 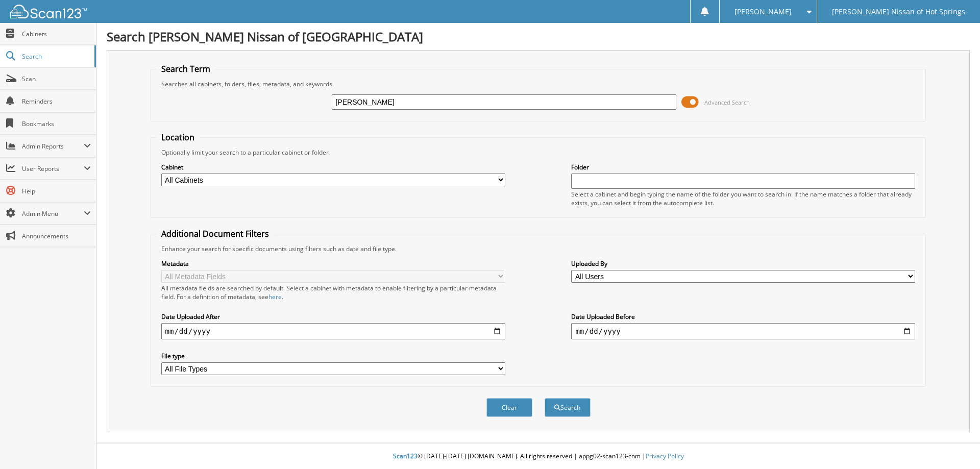 What do you see at coordinates (275, 296) in the screenshot?
I see `a: here` at bounding box center [275, 296].